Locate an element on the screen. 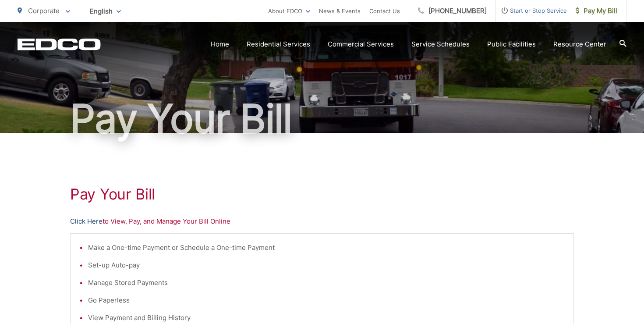  li: Go Paperless is located at coordinates (327, 300).